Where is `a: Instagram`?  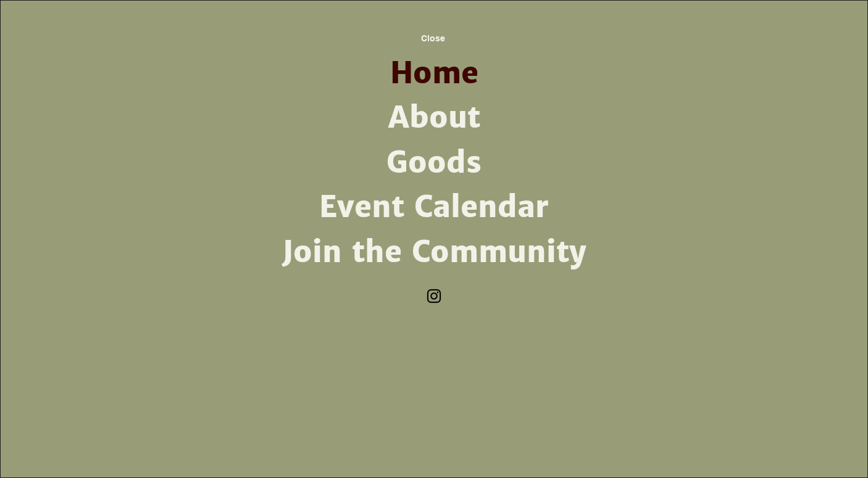 a: Instagram is located at coordinates (434, 296).